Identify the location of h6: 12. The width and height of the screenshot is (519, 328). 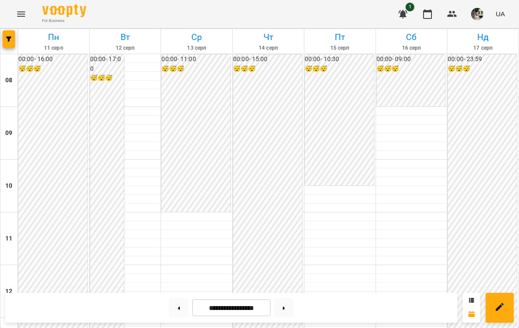
(9, 291).